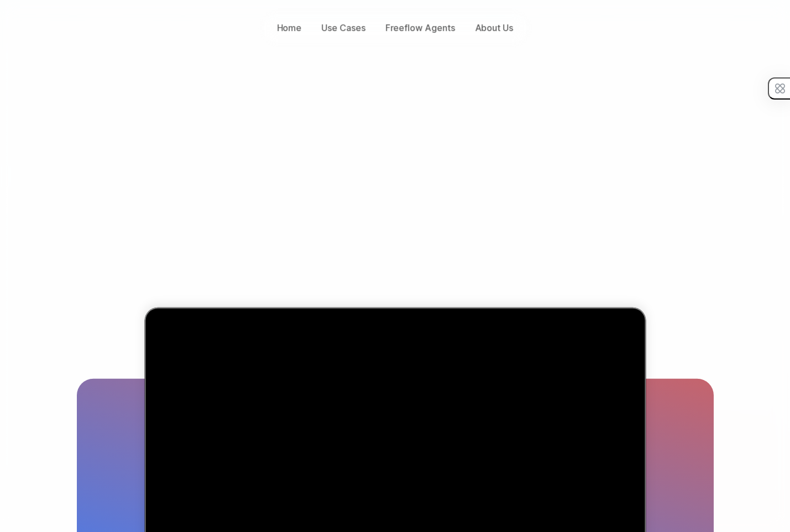  I want to click on p: About Us, so click(494, 27).